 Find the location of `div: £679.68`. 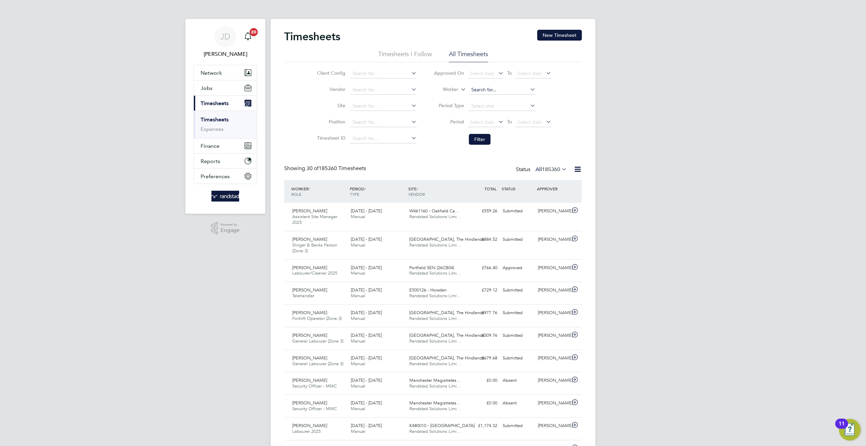

div: £679.68 is located at coordinates (482, 358).